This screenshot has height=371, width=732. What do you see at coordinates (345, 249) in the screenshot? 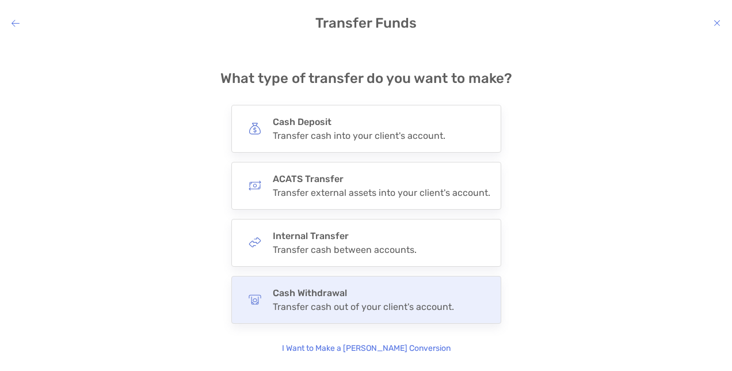
I see `div: Transfer cash between accounts.` at bounding box center [345, 249].